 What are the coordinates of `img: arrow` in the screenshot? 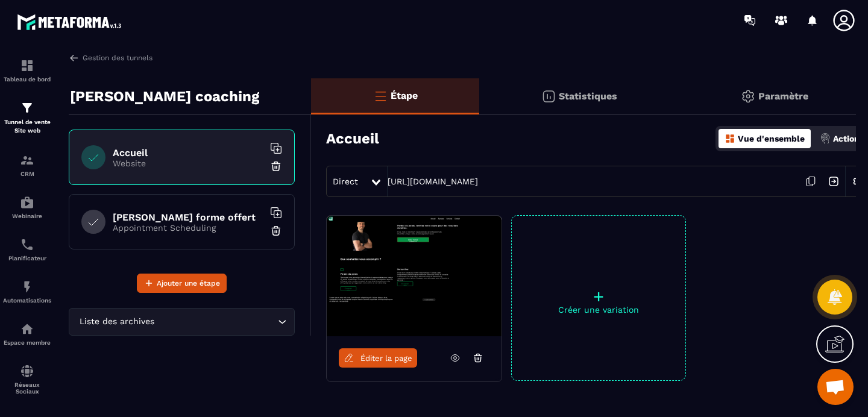 It's located at (74, 58).